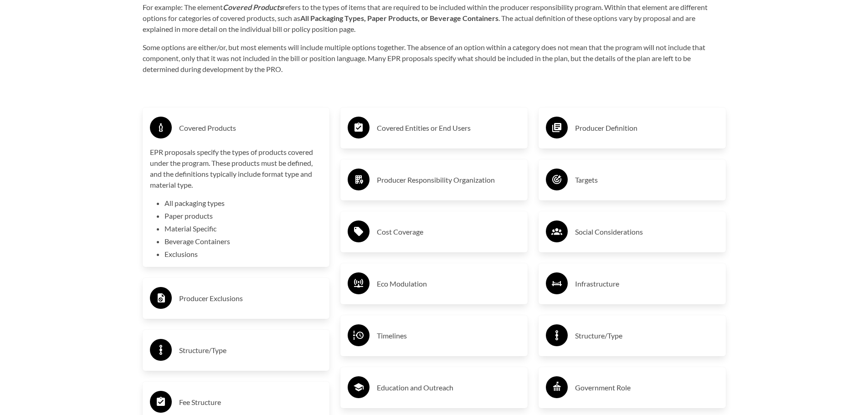 This screenshot has height=415, width=868. I want to click on strong: All Packaging Types, Paper Products, or Beverage Containers, so click(399, 18).